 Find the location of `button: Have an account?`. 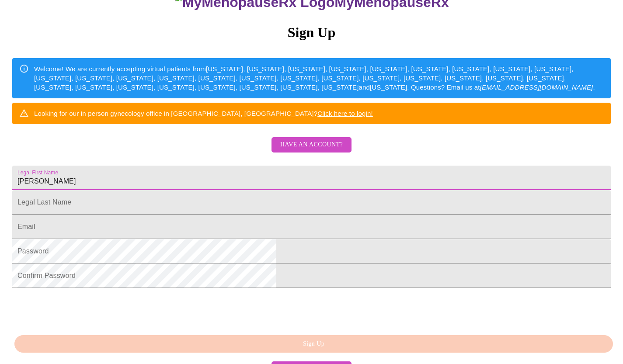

button: Have an account? is located at coordinates (312, 145).